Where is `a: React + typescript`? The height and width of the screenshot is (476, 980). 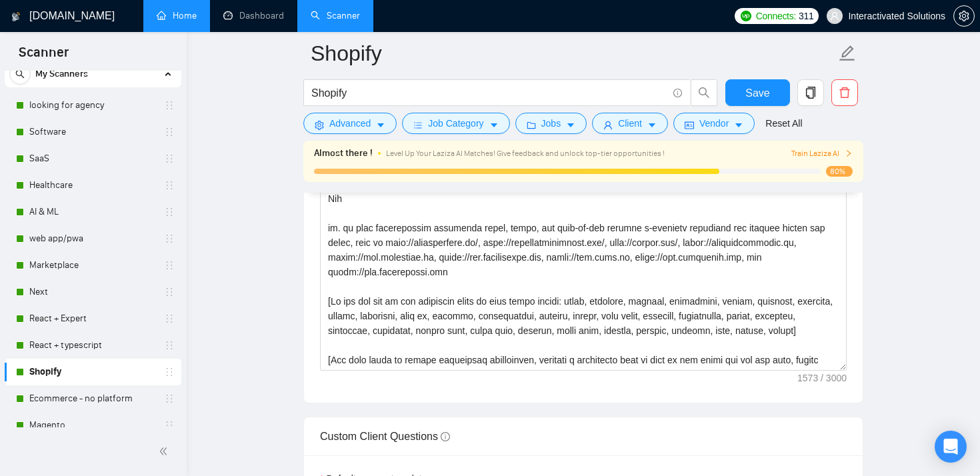
a: React + typescript is located at coordinates (93, 345).